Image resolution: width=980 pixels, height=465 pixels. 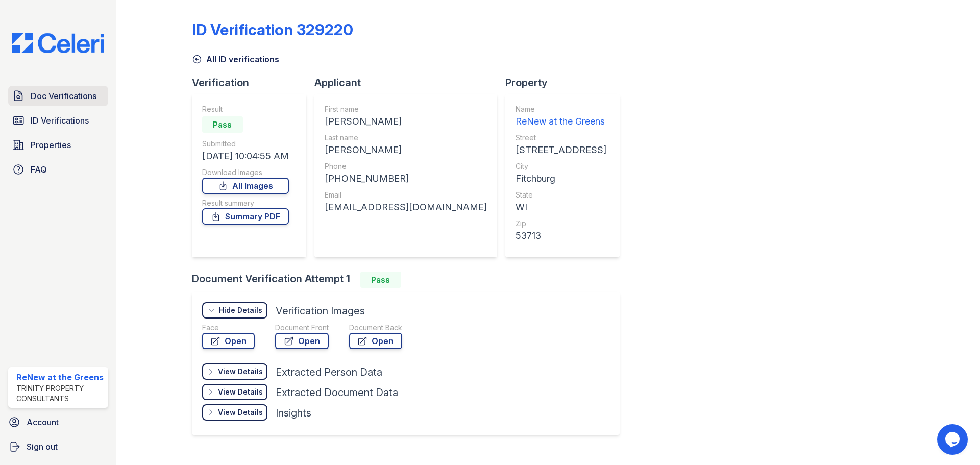 I want to click on img: CE_Logo_Blue-a8612792a0a2168367f1c8372b55b34899dd931a85d93a1a3d3e32e68fde9ad4.png, so click(x=58, y=43).